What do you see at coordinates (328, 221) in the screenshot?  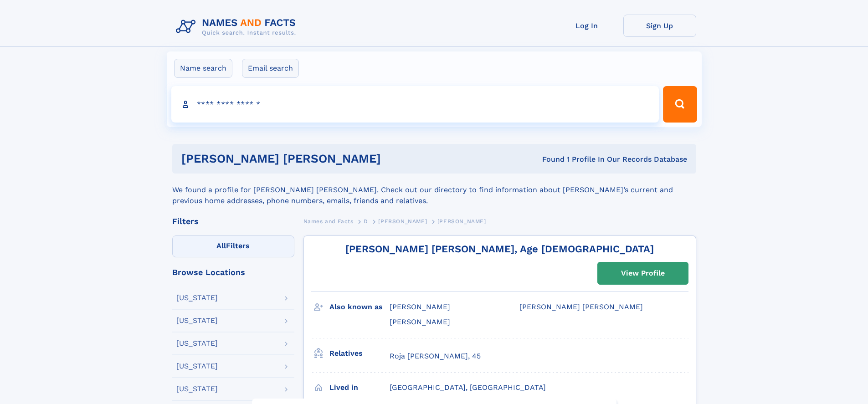 I see `a: Names and Facts` at bounding box center [328, 221].